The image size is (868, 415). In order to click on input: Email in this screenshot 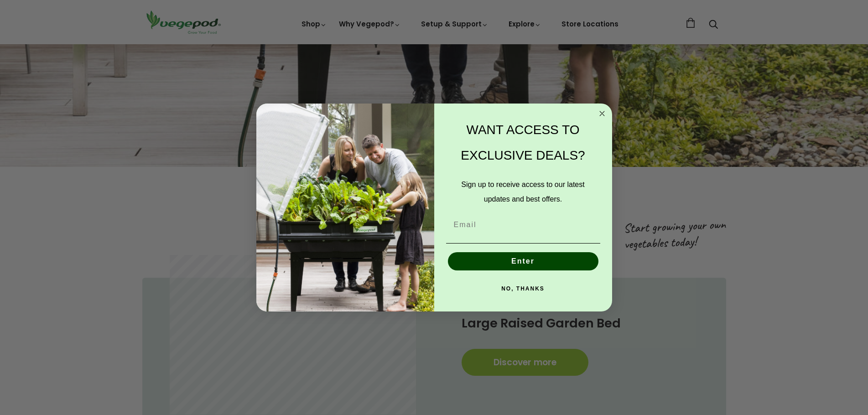, I will do `click(523, 225)`.